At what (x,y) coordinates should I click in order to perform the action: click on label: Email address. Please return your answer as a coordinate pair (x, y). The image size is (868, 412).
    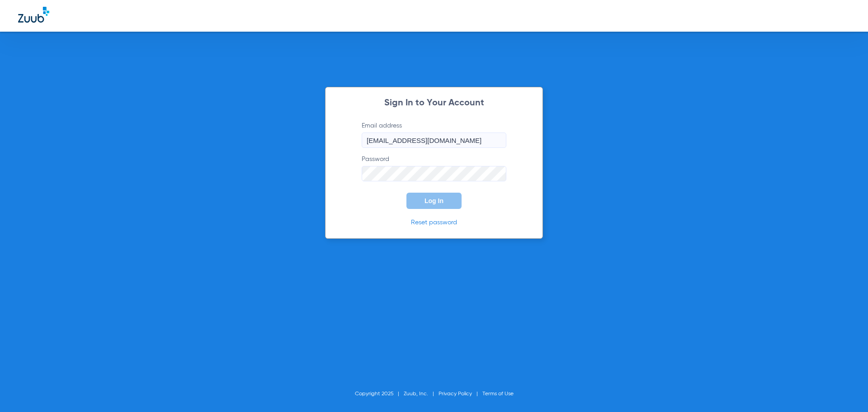
    Looking at the image, I should click on (434, 134).